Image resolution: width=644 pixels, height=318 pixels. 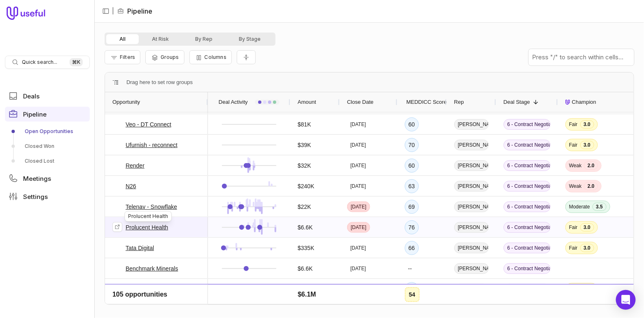 I want to click on span: Quick search..., so click(x=40, y=62).